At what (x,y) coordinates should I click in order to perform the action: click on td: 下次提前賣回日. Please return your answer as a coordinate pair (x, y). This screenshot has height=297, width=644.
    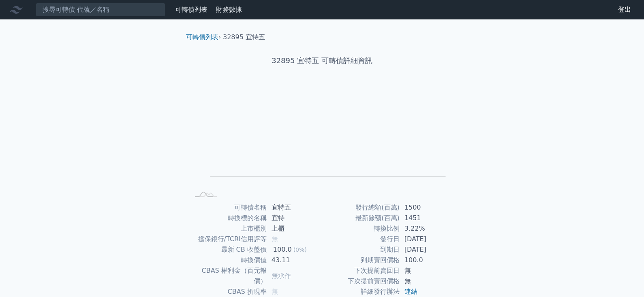
    Looking at the image, I should click on (361, 271).